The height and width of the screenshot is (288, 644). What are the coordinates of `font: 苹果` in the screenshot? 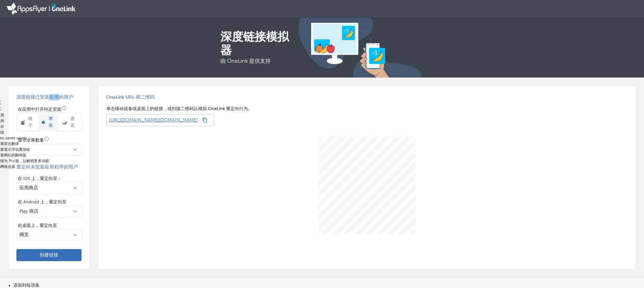 It's located at (51, 122).